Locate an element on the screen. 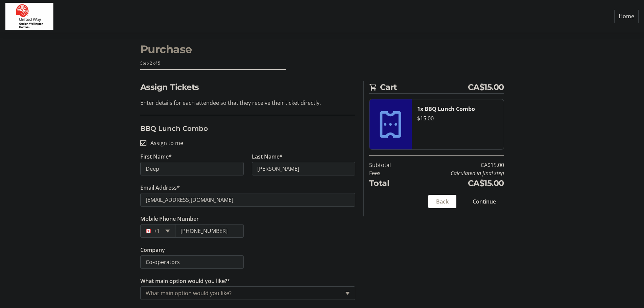  a: Home is located at coordinates (626, 16).